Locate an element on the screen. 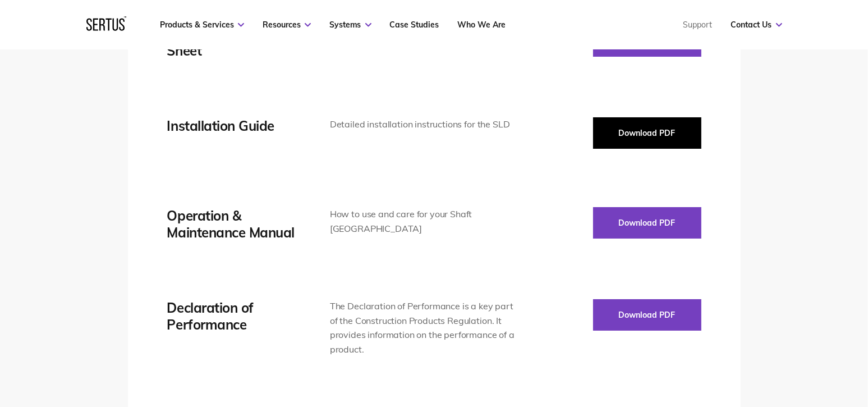 This screenshot has width=868, height=407. a: Who We Are is located at coordinates (482, 25).